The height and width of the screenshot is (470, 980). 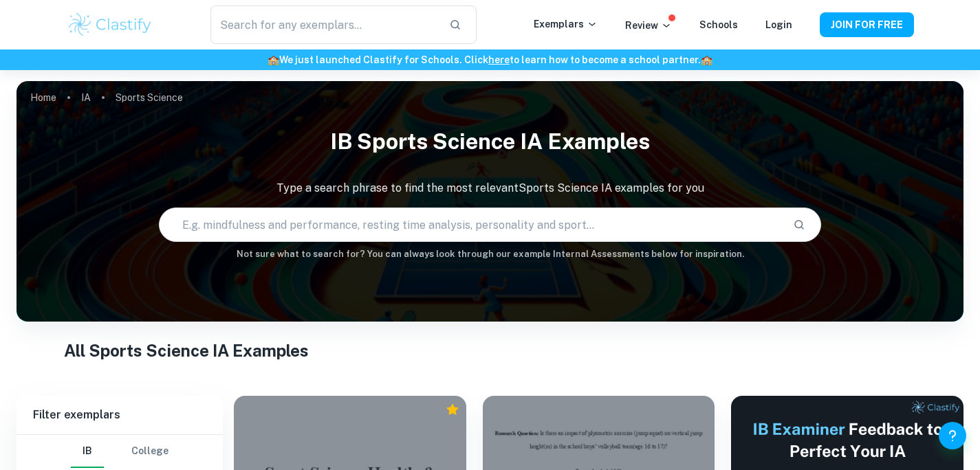 I want to click on p: Sports Science, so click(x=150, y=98).